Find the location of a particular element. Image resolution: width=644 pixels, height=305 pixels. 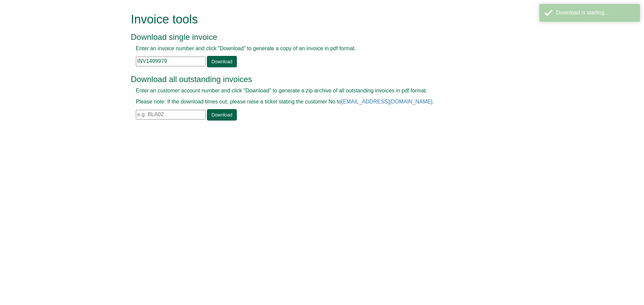

p: Please note: If the download times out, please raise a ticket stating the customer No to . is located at coordinates (314, 102).